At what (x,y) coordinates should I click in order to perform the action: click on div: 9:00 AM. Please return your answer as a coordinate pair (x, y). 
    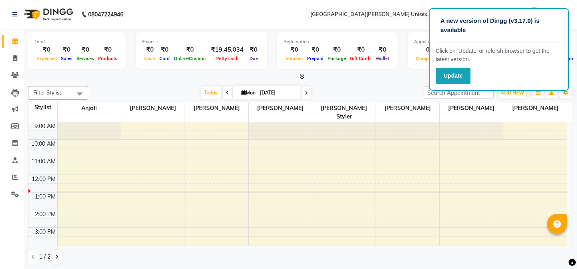
    Looking at the image, I should click on (45, 126).